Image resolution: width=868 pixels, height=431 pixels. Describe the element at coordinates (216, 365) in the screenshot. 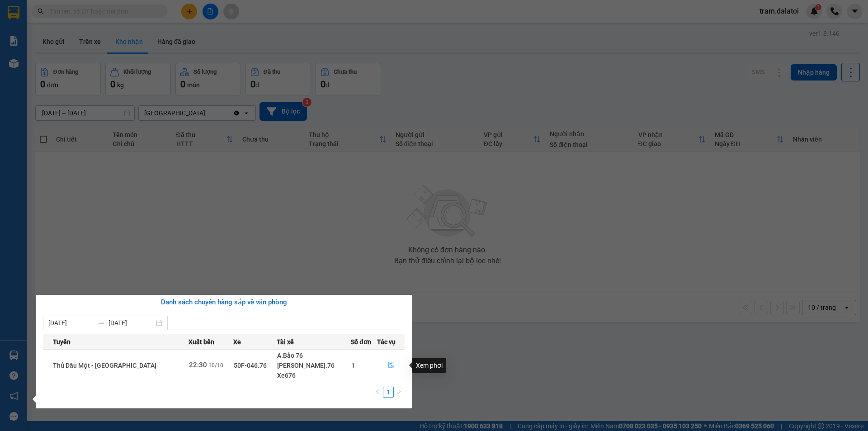

I see `span: 10/10` at that location.